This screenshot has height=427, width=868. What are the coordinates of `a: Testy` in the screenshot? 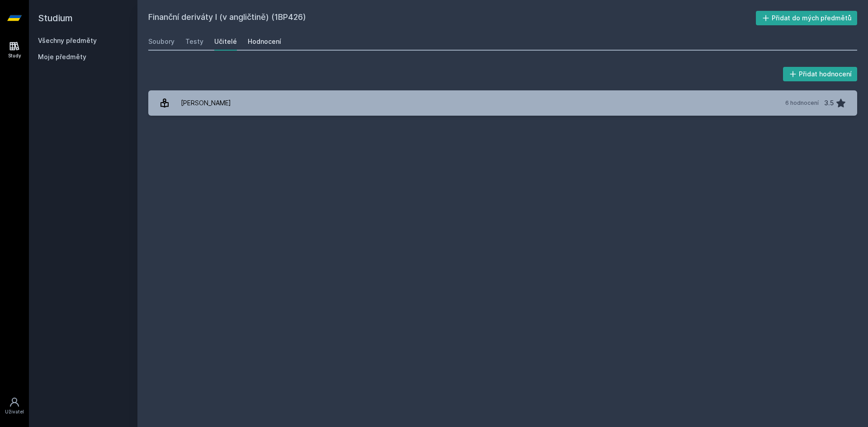 It's located at (194, 41).